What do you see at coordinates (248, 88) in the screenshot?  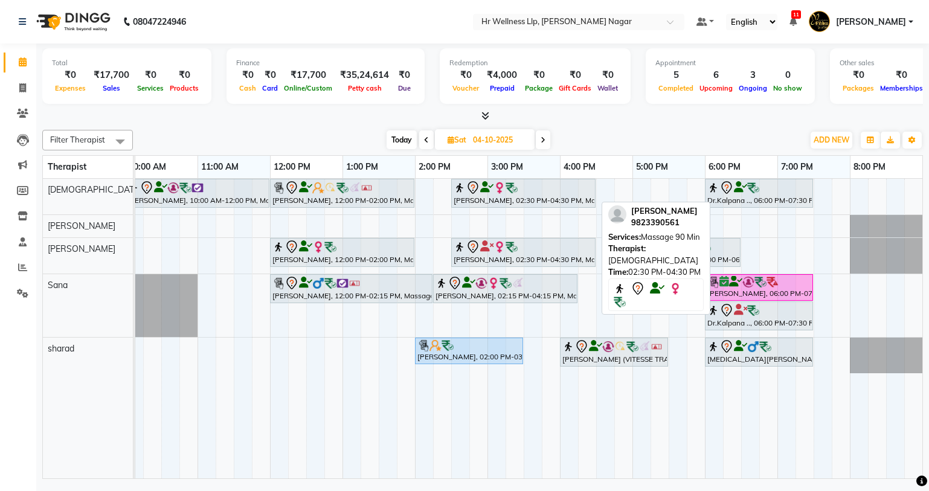 I see `span: Cash` at bounding box center [248, 88].